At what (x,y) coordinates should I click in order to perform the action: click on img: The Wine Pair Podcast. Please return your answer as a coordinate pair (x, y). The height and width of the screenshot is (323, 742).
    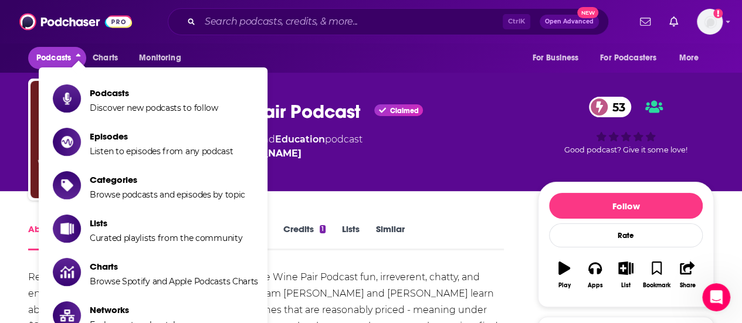
    Looking at the image, I should click on (89, 140).